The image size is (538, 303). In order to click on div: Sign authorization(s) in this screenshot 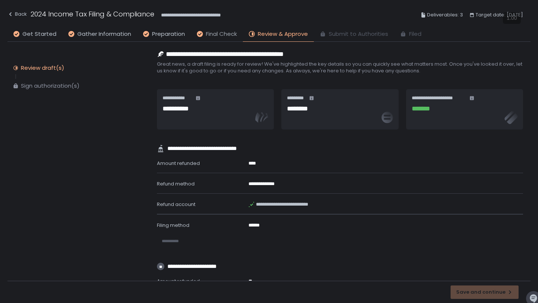, I will do `click(50, 86)`.